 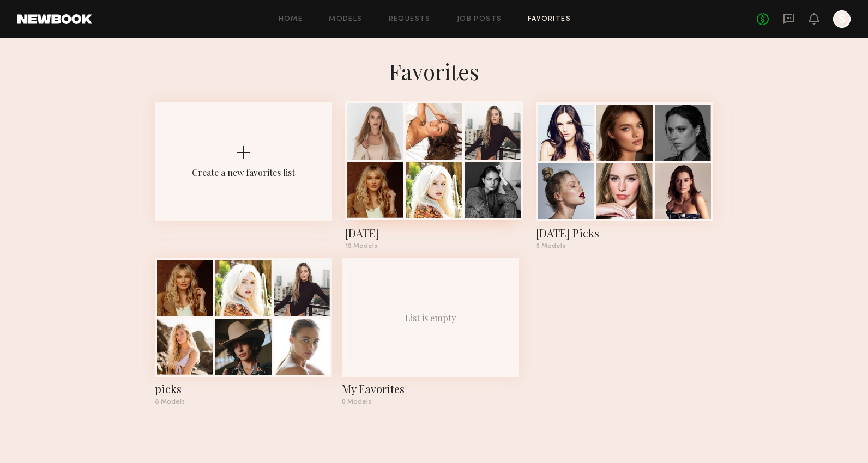 What do you see at coordinates (243, 402) in the screenshot?
I see `div: 8 Models` at bounding box center [243, 402].